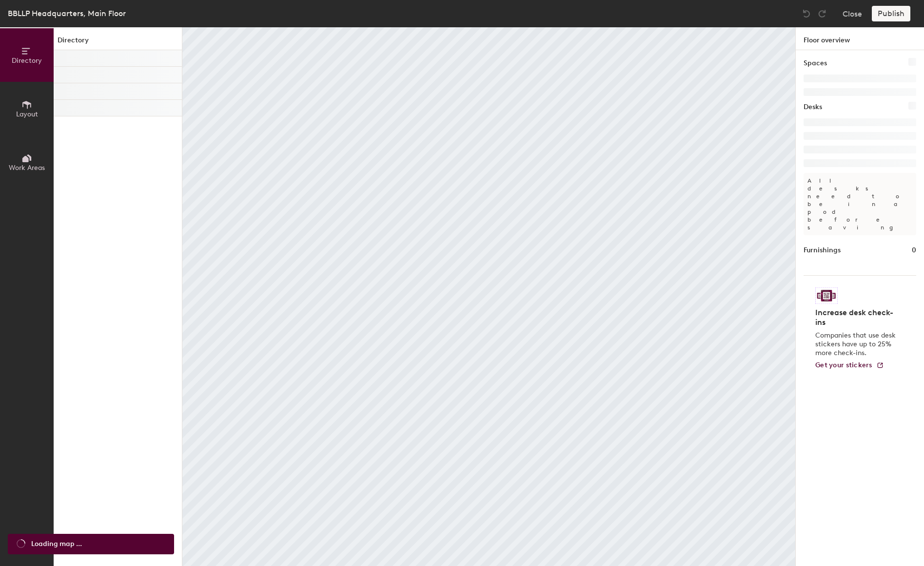 This screenshot has width=924, height=566. Describe the element at coordinates (856, 317) in the screenshot. I see `h4: Increase desk check-ins` at that location.